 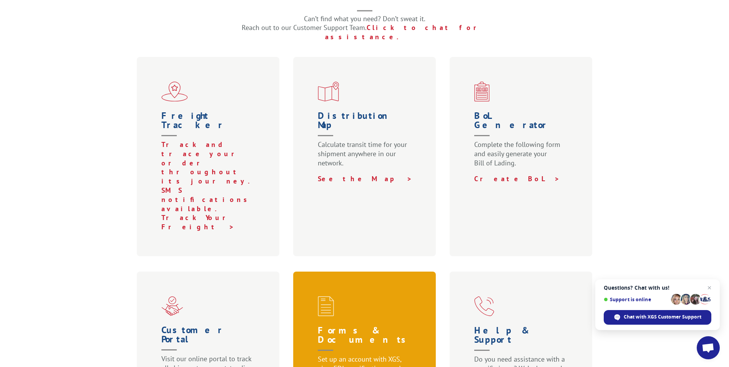 What do you see at coordinates (482, 91) in the screenshot?
I see `img: xgs-icon-bo-l-generator-red` at bounding box center [482, 91].